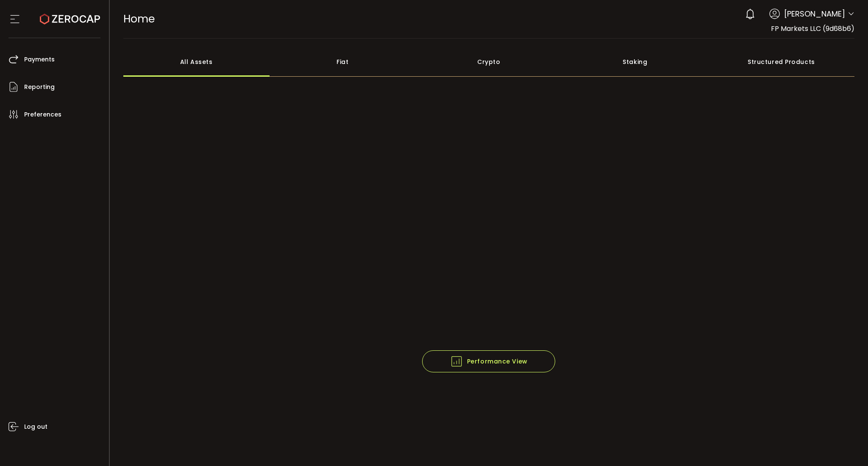  What do you see at coordinates (196, 62) in the screenshot?
I see `div: All Assets` at bounding box center [196, 62].